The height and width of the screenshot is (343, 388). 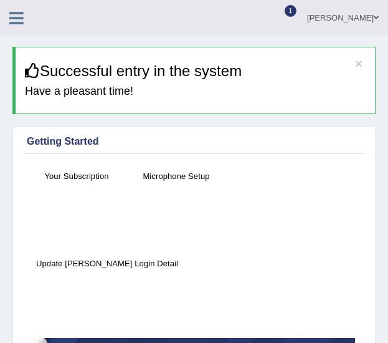 I want to click on h4: Microphone Setup, so click(x=176, y=176).